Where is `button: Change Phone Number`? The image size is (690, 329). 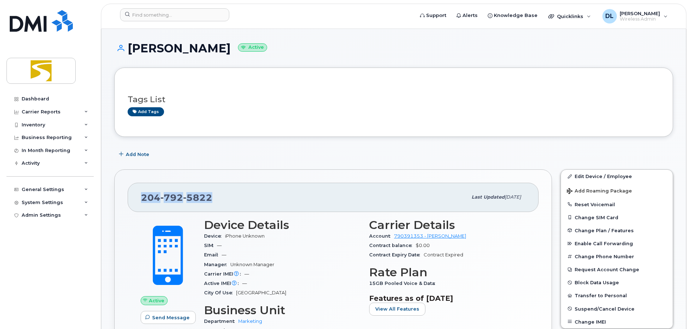
button: Change Phone Number is located at coordinates (617, 256).